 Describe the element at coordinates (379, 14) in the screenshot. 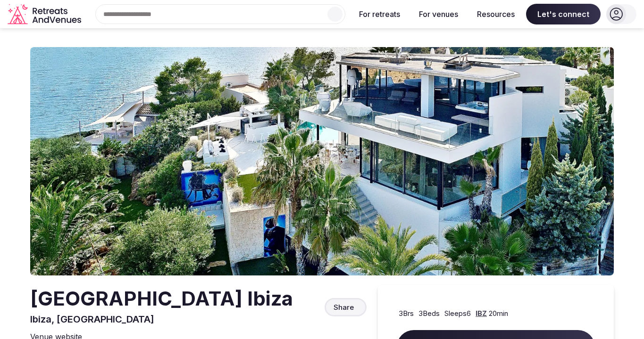

I see `button: For retreats` at that location.